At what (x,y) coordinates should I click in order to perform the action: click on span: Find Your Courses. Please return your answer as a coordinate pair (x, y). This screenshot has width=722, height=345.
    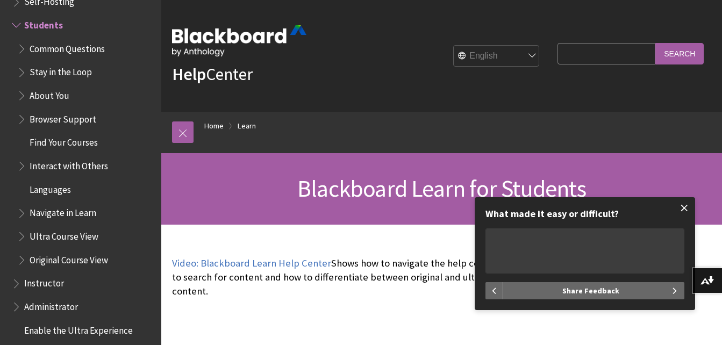
    Looking at the image, I should click on (63, 141).